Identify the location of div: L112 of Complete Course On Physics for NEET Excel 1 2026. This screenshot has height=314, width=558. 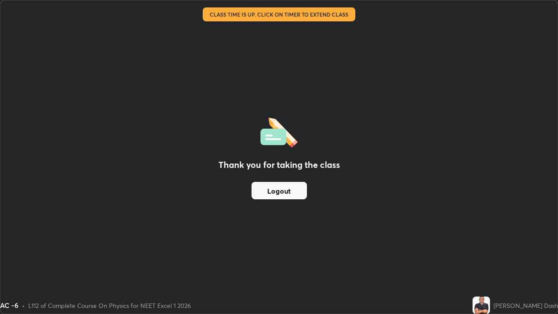
(109, 305).